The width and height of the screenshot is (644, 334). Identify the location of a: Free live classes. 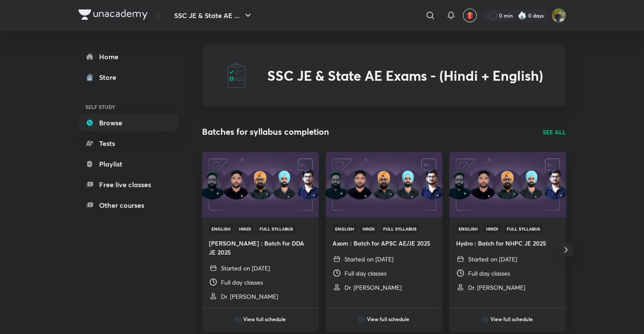
(128, 185).